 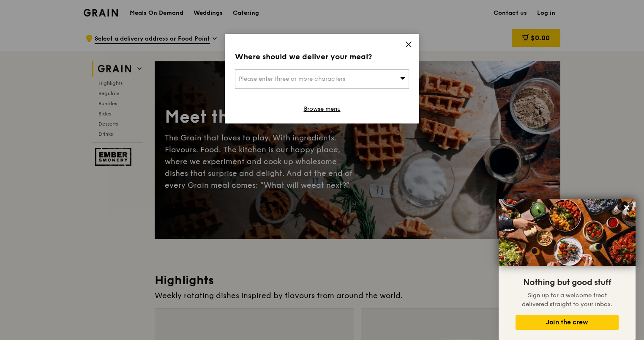 What do you see at coordinates (322, 57) in the screenshot?
I see `div: Where should we deliver your meal?` at bounding box center [322, 57].